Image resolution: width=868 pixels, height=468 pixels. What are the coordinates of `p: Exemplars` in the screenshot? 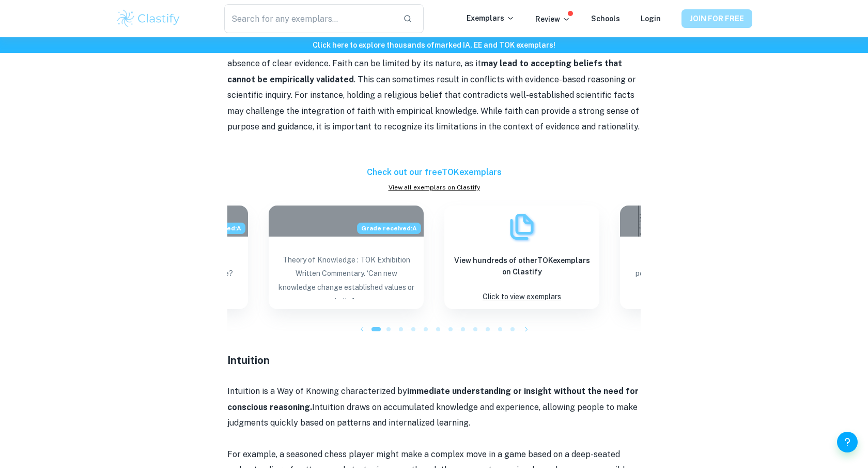 It's located at (491, 18).